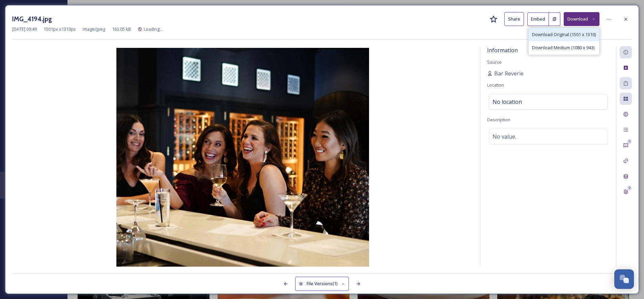 Image resolution: width=644 pixels, height=299 pixels. I want to click on span: No value., so click(504, 136).